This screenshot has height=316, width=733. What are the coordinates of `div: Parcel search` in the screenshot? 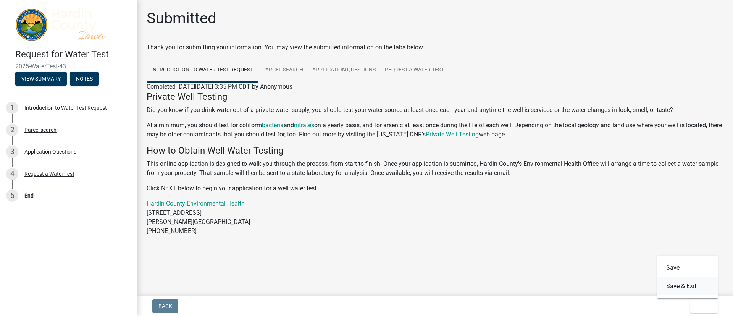 It's located at (40, 130).